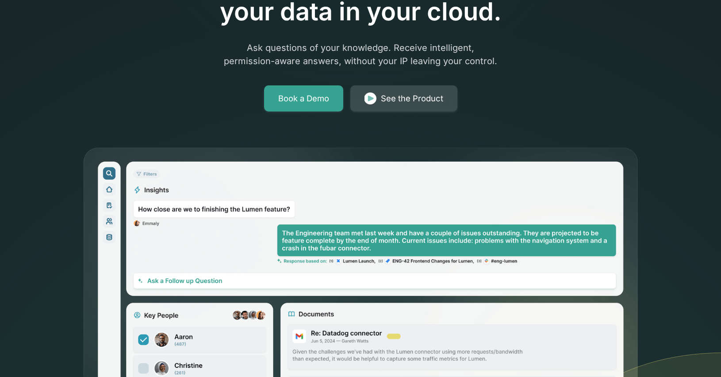  I want to click on a: See the Product, so click(404, 99).